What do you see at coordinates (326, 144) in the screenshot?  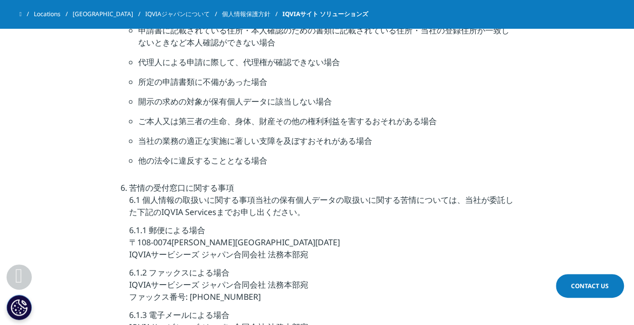 I see `li: 当社の業務の適正な実施に著しい支障を及ぼすおそれがある場合` at bounding box center [326, 144].